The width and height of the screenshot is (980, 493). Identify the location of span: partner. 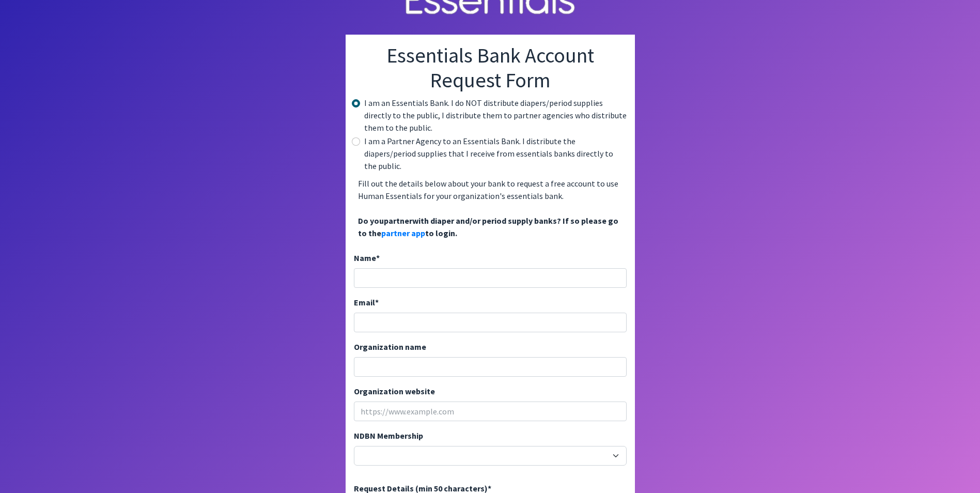
(397, 220).